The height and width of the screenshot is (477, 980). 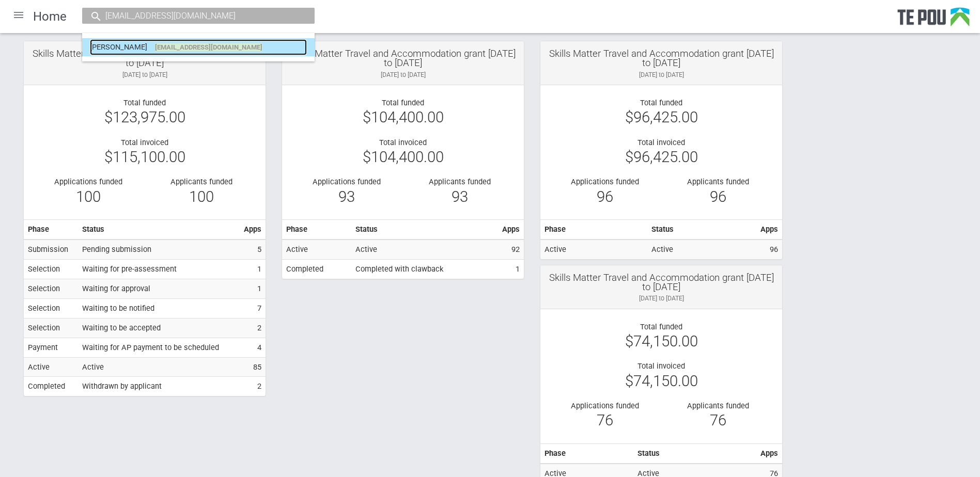 I want to click on td: Waiting to be notified, so click(x=159, y=308).